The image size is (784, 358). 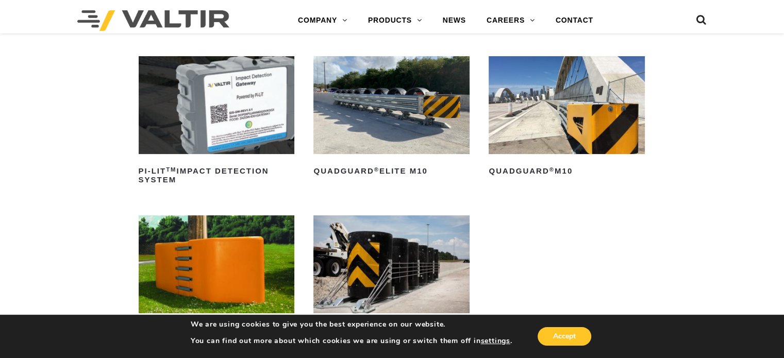 I want to click on a: QuadGuard®Elite M10, so click(x=391, y=117).